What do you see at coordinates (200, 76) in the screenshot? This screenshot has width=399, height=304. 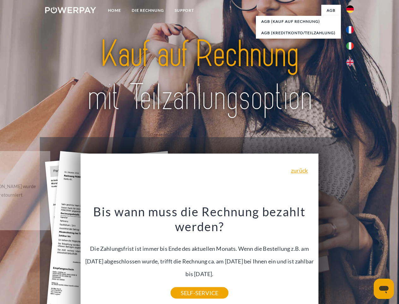 I see `img: title-powerpay_de.svg` at bounding box center [200, 76].